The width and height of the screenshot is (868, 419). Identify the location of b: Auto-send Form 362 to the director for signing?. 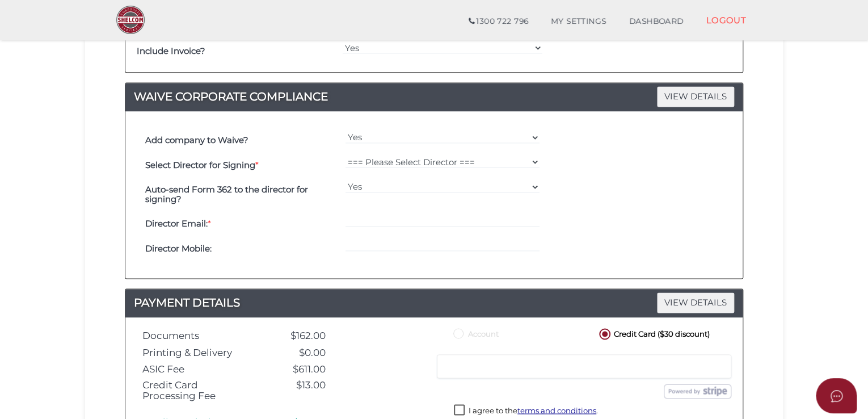
(226, 195).